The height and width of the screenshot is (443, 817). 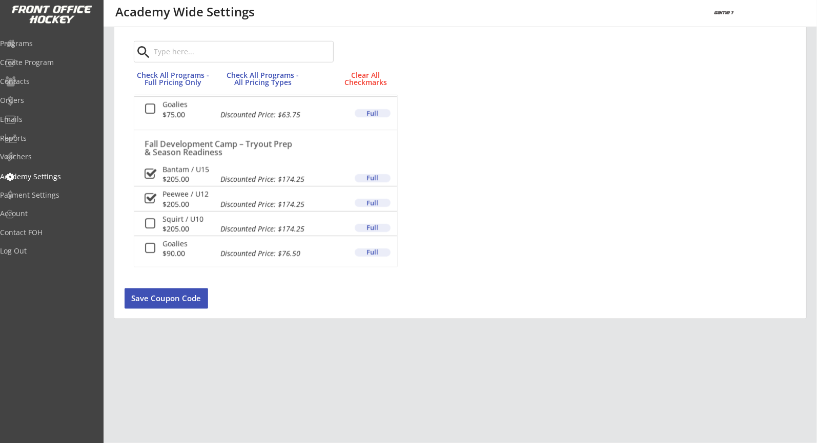 I want to click on div: Peewee / U12, so click(x=251, y=194).